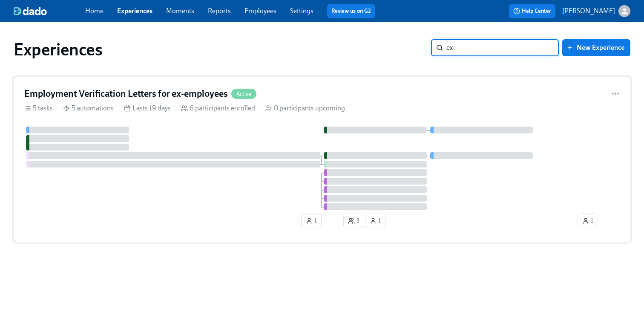  What do you see at coordinates (219, 11) in the screenshot?
I see `a: Reports` at bounding box center [219, 11].